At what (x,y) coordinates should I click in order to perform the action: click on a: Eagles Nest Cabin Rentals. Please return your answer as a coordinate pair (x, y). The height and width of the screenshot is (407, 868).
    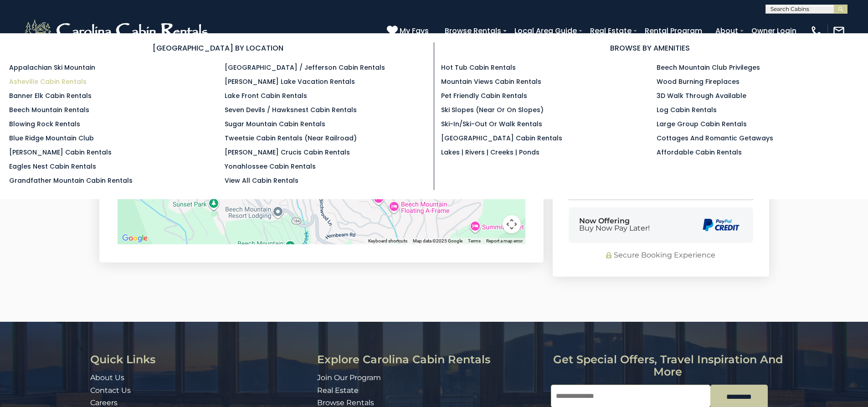
    Looking at the image, I should click on (52, 167).